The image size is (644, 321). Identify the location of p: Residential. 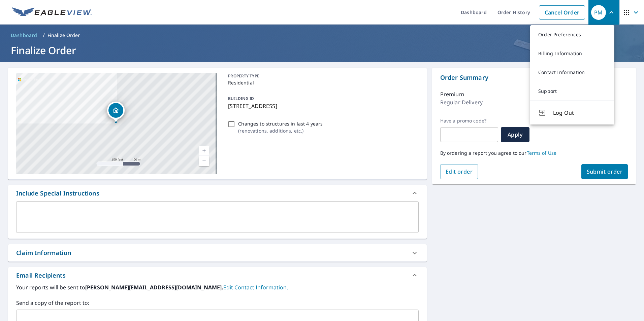
(322, 83).